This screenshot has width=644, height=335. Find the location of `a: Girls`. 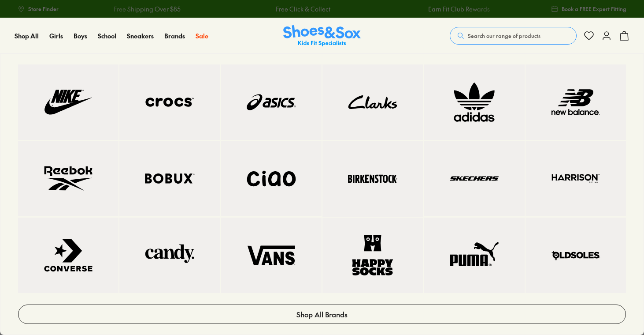

a: Girls is located at coordinates (56, 36).